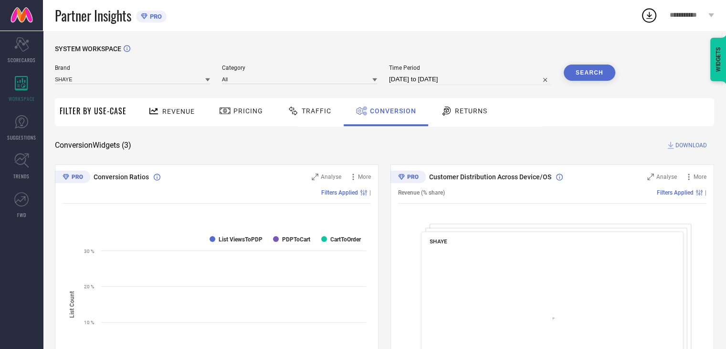 The height and width of the screenshot is (349, 726). I want to click on text: 30 %, so click(89, 251).